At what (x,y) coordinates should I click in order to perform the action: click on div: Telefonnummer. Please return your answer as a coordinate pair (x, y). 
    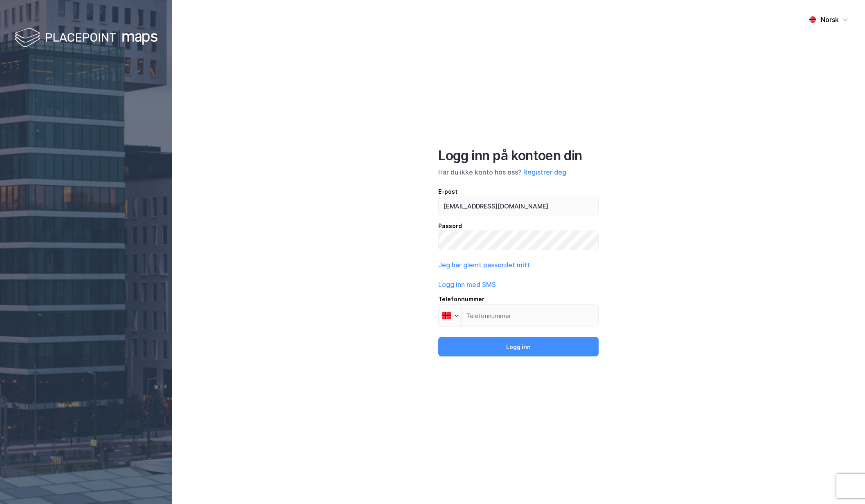
    Looking at the image, I should click on (518, 300).